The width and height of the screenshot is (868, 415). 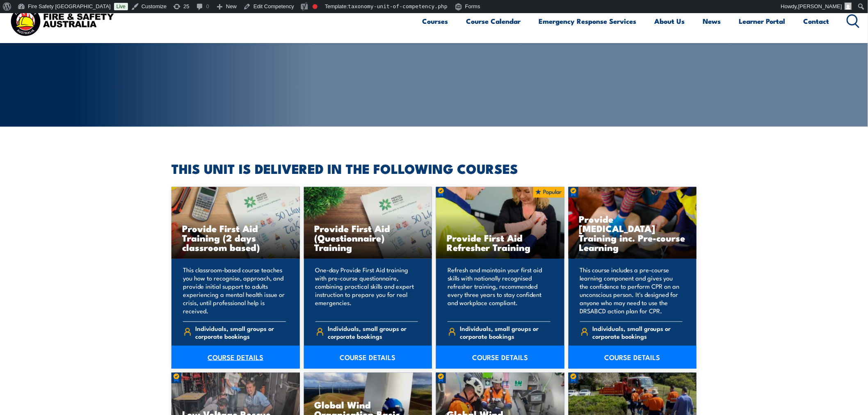 What do you see at coordinates (434, 168) in the screenshot?
I see `h2: THIS UNIT IS DELIVERED IN THE FOLLOWING COURSES` at bounding box center [434, 168].